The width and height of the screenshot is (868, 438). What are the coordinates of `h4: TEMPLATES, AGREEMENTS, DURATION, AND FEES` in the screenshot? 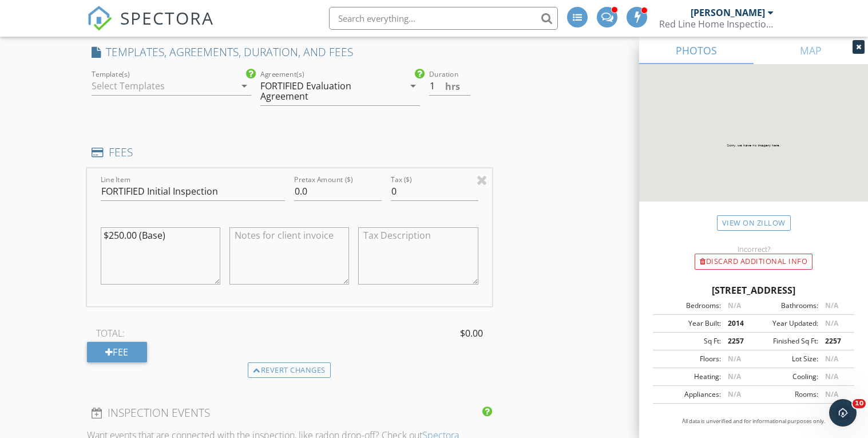 It's located at (289, 52).